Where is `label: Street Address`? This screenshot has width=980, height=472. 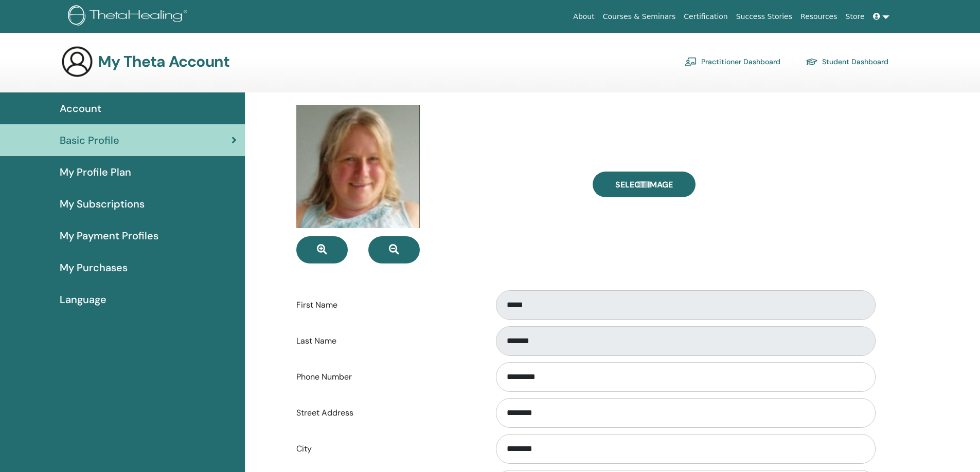
label: Street Address is located at coordinates (388, 413).